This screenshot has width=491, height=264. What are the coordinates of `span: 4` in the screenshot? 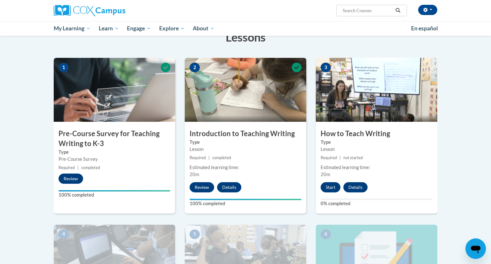 It's located at (64, 234).